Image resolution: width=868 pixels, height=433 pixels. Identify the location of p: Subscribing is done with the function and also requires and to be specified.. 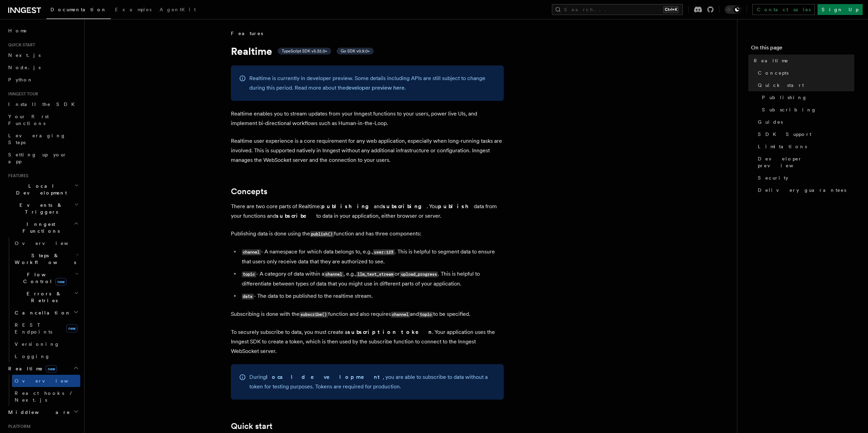
(367, 314).